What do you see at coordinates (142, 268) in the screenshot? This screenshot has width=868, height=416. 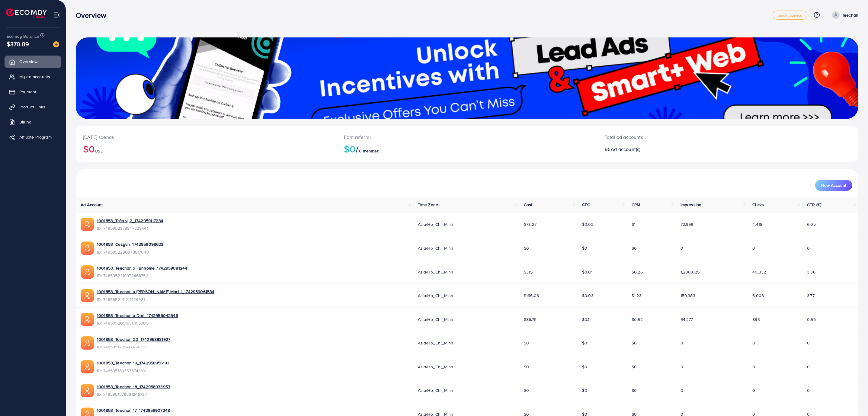 I see `a: 1001853_Teechan x Funhome_1742959081244` at bounding box center [142, 268].